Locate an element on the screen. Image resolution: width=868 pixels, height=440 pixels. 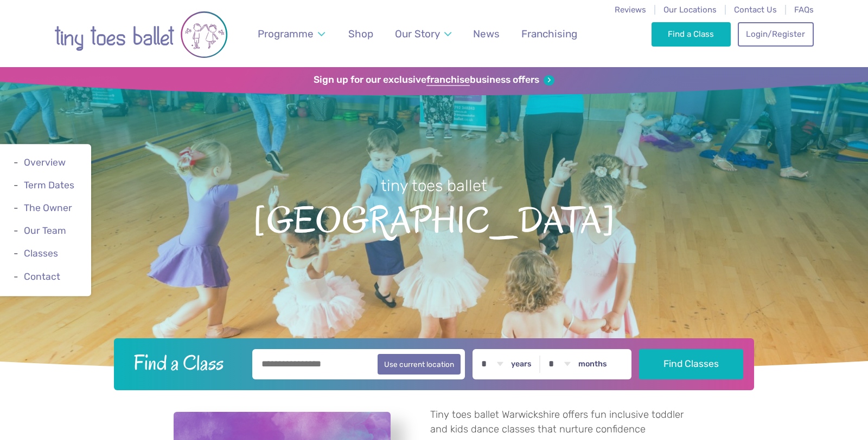
a: FAQs is located at coordinates (804, 10).